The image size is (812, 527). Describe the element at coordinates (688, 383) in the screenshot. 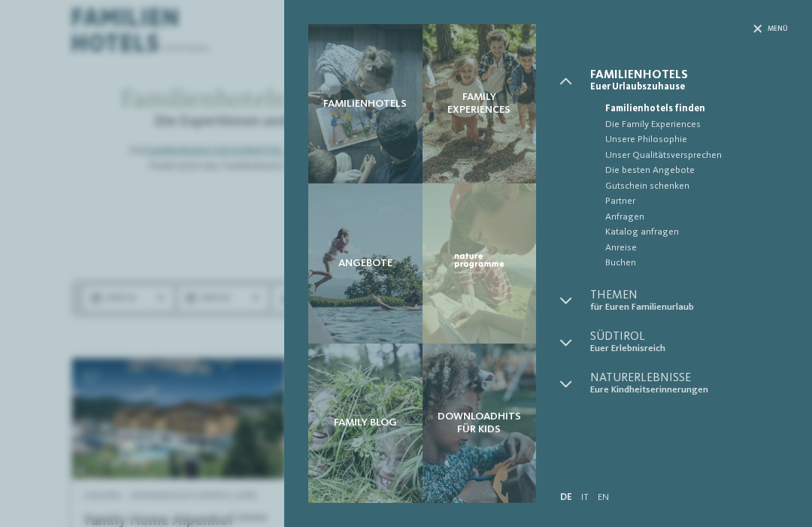

I see `a: Naturerlebnisse Eure Kindheitserinnerungen` at that location.